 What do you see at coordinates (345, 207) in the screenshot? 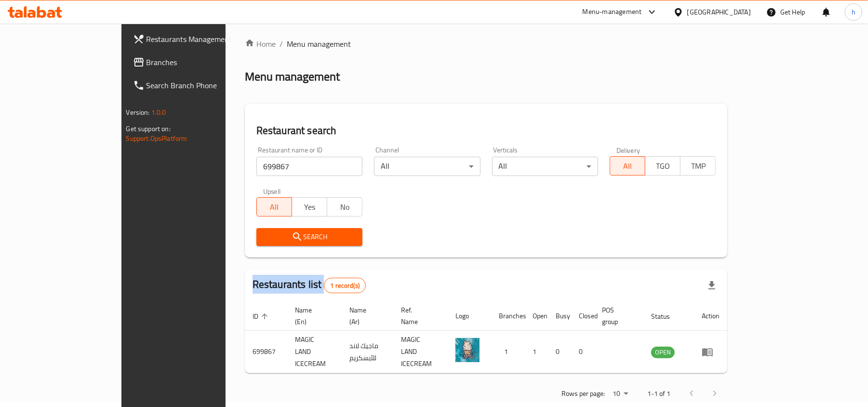
I see `button: No` at bounding box center [345, 207].